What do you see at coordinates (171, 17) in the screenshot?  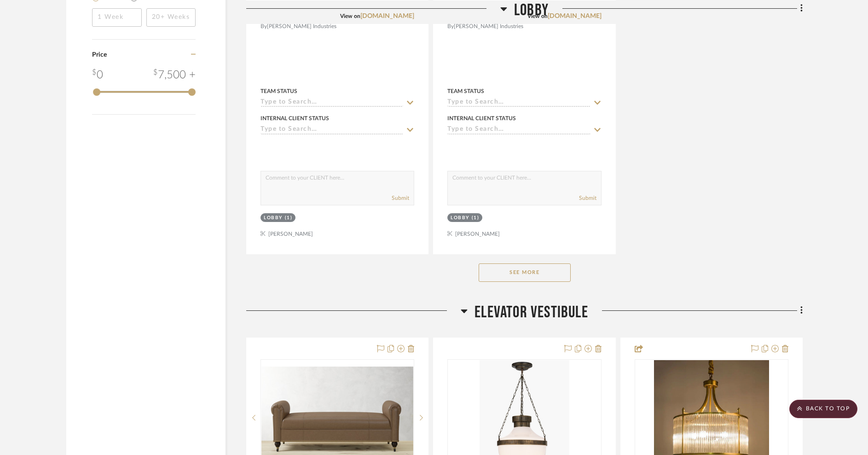 I see `input: 20+ Weeks` at bounding box center [171, 17].